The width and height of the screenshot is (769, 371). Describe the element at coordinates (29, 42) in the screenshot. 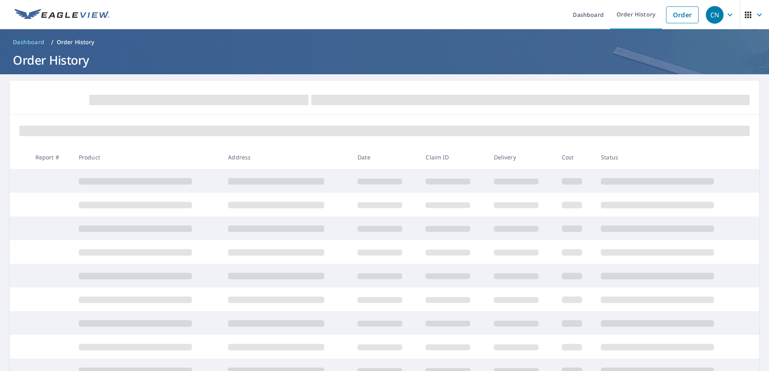

I see `a: Dashboard` at that location.